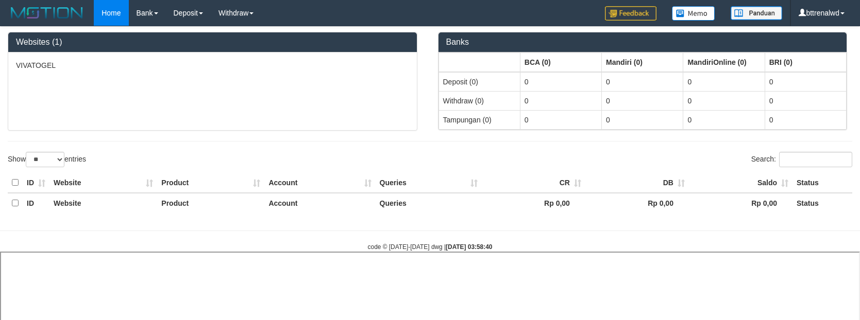  I want to click on img: Feedback.jpg, so click(631, 13).